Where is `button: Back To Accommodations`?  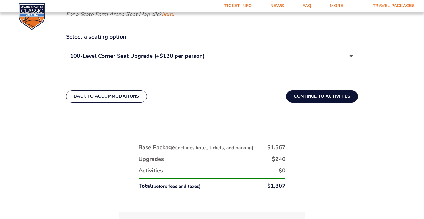 button: Back To Accommodations is located at coordinates (106, 96).